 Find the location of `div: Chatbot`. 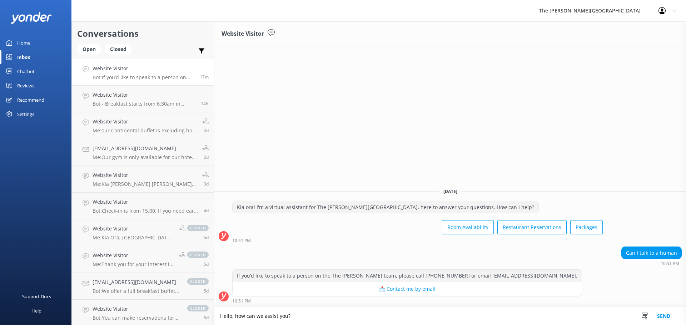

div: Chatbot is located at coordinates (26, 71).